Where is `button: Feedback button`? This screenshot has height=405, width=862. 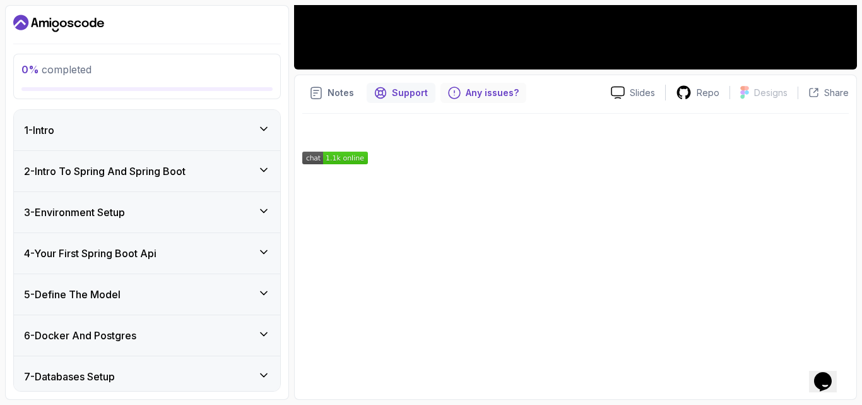
button: Feedback button is located at coordinates (484, 93).